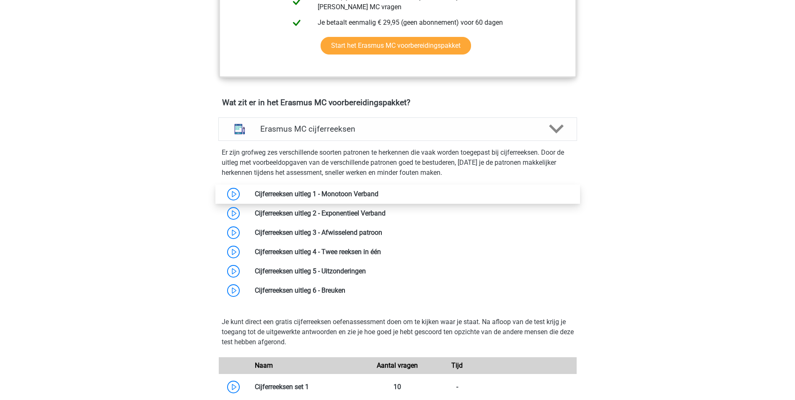 The height and width of the screenshot is (400, 795). I want to click on h4: Wat zit er in het Erasmus MC voorbereidingspakket?, so click(398, 102).